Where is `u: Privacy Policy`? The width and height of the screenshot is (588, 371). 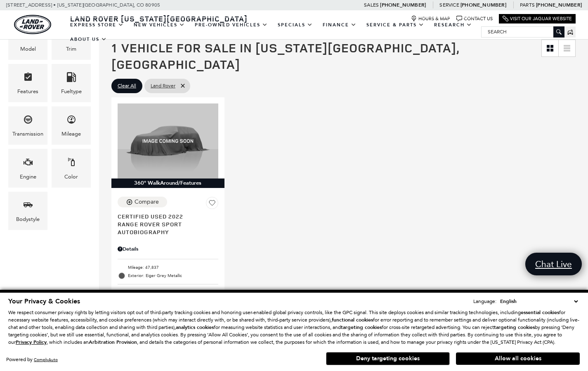 u: Privacy Policy is located at coordinates (31, 343).